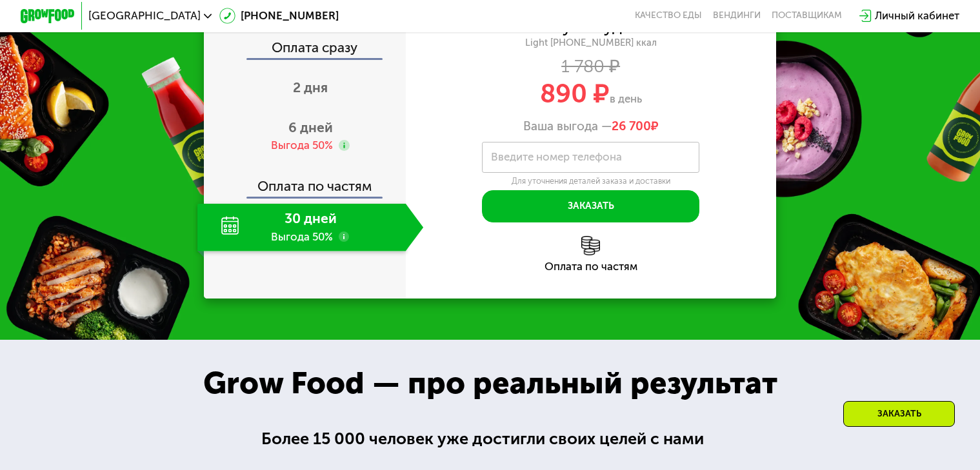 The height and width of the screenshot is (470, 980). What do you see at coordinates (575, 93) in the screenshot?
I see `span: 890 ₽` at bounding box center [575, 93].